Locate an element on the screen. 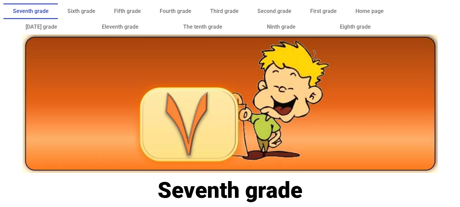  a: Ninth grade is located at coordinates (281, 27).